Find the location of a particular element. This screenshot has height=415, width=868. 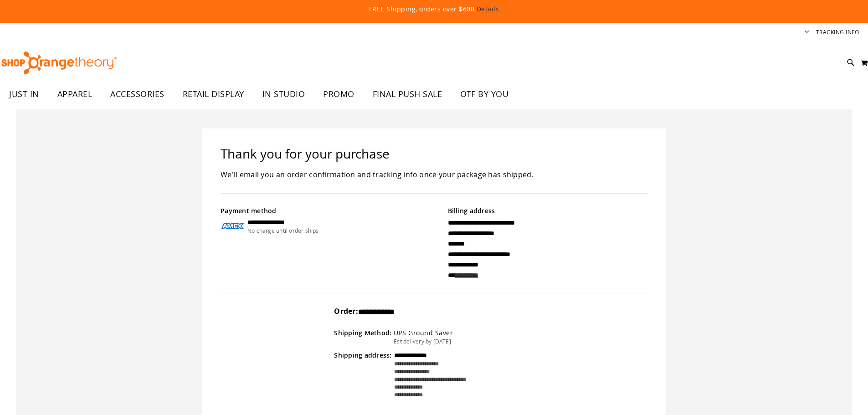

div: No charge until order ships is located at coordinates (283, 231).